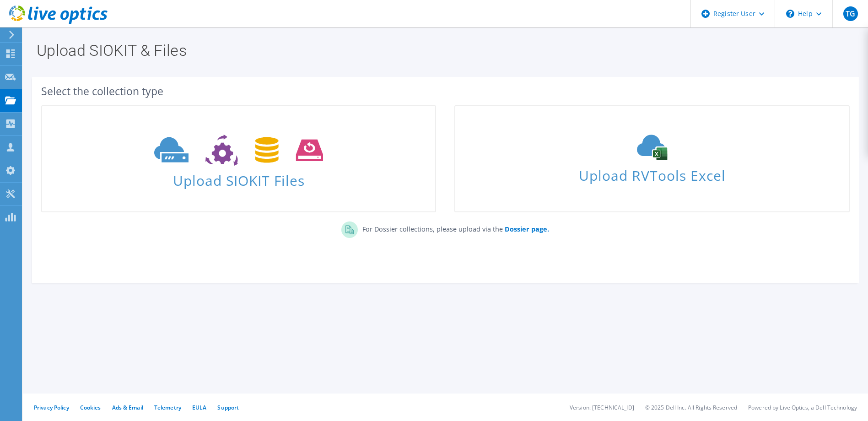  Describe the element at coordinates (453, 228) in the screenshot. I see `p: For Dossier collections, please upload via the` at that location.